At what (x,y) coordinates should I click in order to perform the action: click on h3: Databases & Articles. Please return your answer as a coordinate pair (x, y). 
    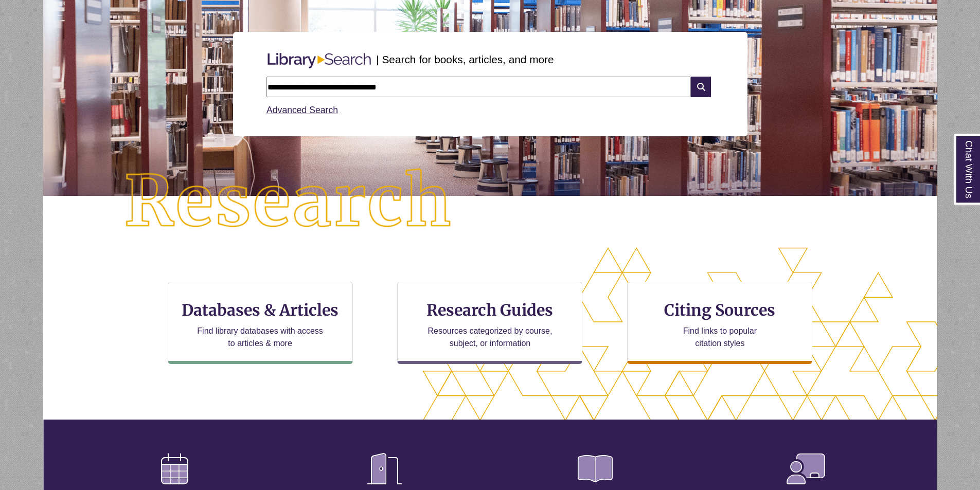
    Looking at the image, I should click on (261, 310).